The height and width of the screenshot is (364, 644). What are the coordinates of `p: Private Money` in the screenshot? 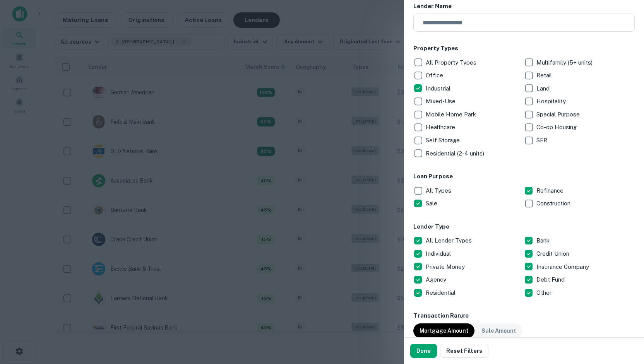 It's located at (446, 267).